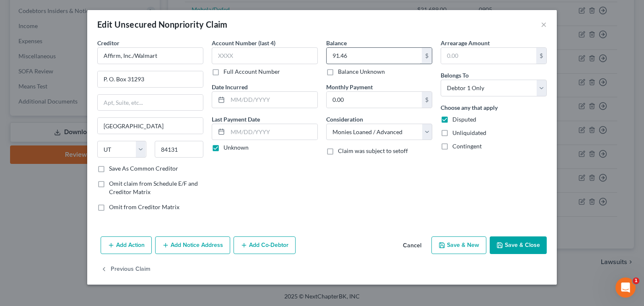  What do you see at coordinates (264, 245) in the screenshot?
I see `button: Add Co-Debtor` at bounding box center [264, 245].